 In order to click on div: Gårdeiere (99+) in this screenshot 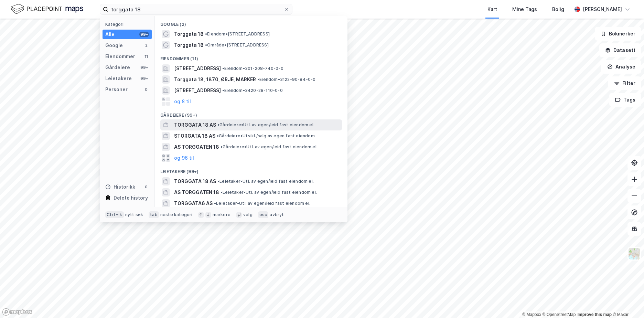, I will do `click(251, 113)`.